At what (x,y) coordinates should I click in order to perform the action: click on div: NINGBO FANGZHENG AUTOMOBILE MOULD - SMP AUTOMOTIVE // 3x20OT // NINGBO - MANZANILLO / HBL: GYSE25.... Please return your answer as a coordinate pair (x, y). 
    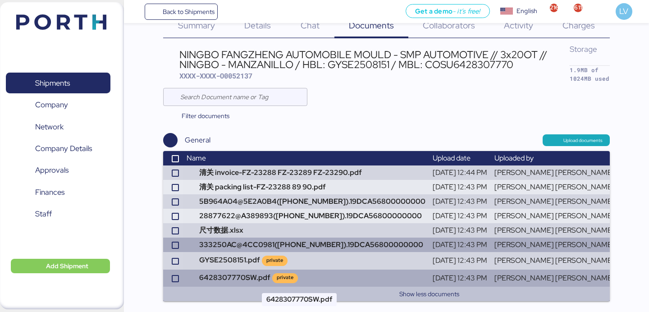
    Looking at the image, I should click on (375, 60).